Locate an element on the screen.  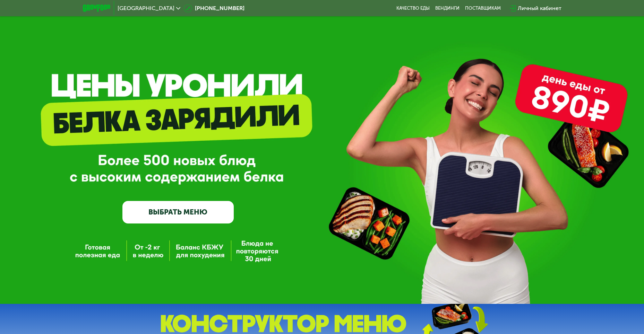
div: поставщикам is located at coordinates (483, 9).